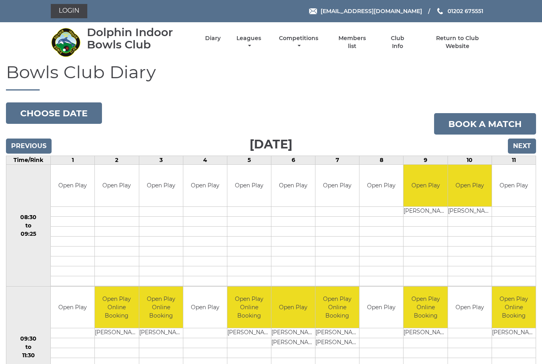  Describe the element at coordinates (271, 76) in the screenshot. I see `h1: Bowls Club Diary` at that location.